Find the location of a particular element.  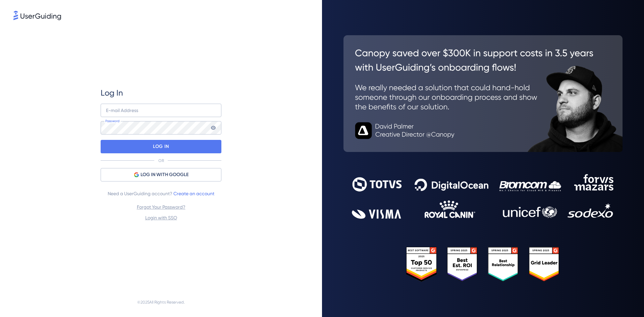

img: 9302ce2ac39453076f5bc0f2f2ca889b.svg is located at coordinates (483, 196).